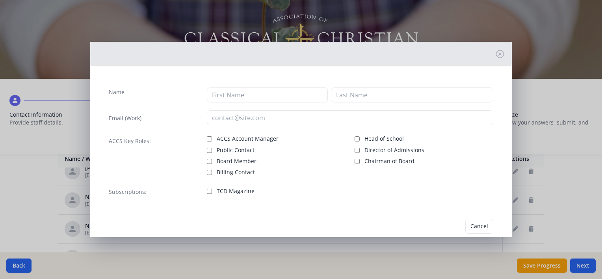  Describe the element at coordinates (384, 139) in the screenshot. I see `span: Head of School` at that location.